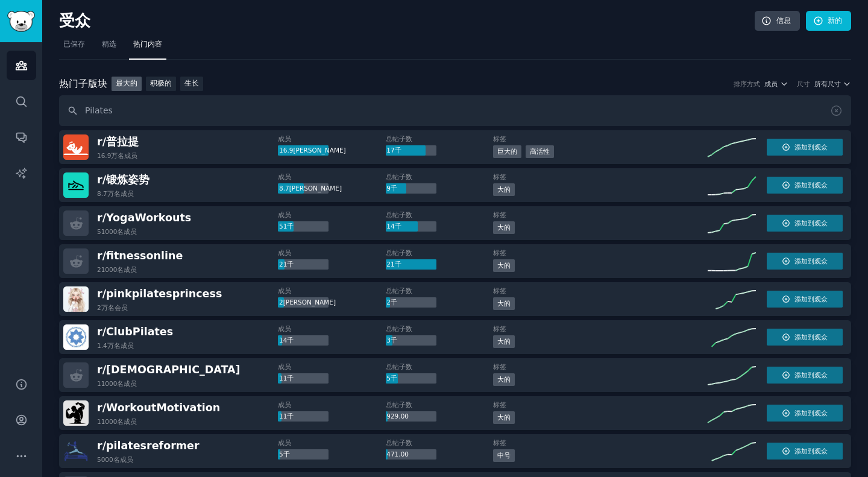 The width and height of the screenshot is (868, 477). I want to click on font: 生长, so click(192, 83).